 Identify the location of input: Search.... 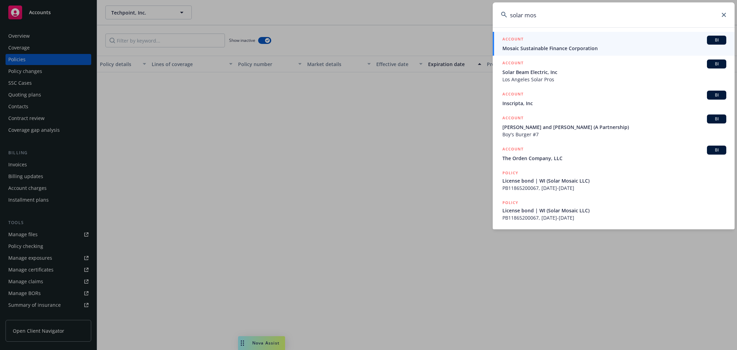
(614, 15).